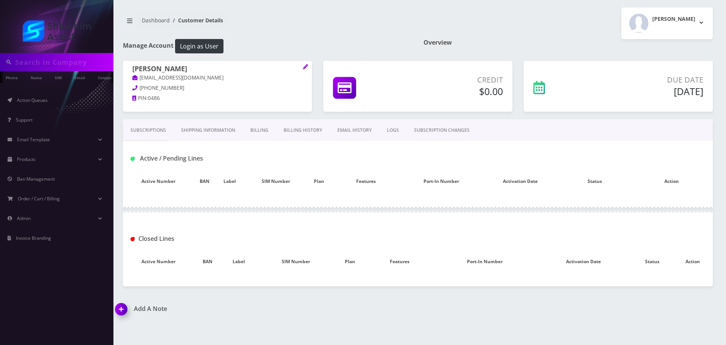  Describe the element at coordinates (260, 130) in the screenshot. I see `a: Billing` at that location.